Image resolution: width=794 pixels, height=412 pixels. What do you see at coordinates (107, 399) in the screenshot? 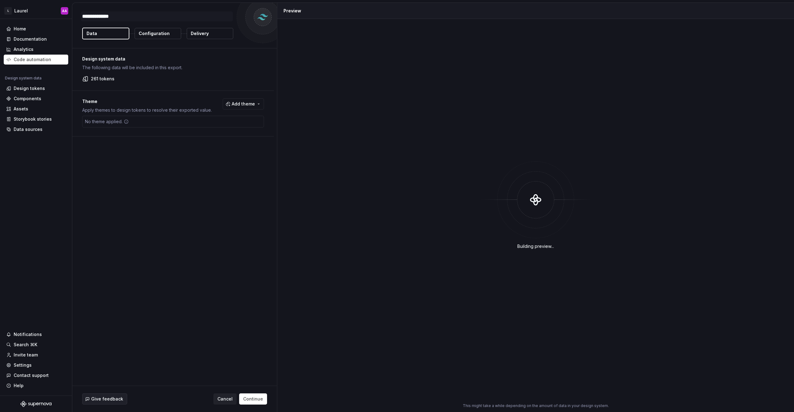
I see `span: Give feedback` at bounding box center [107, 399].